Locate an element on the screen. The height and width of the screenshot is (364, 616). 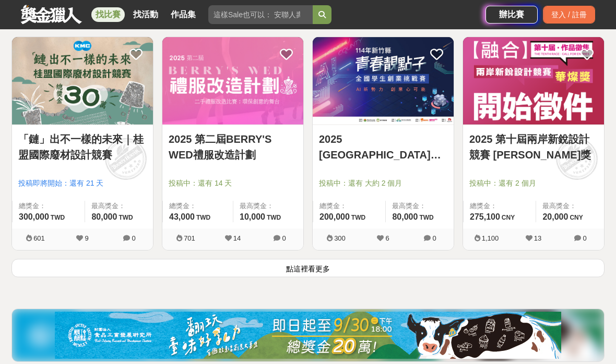
span: 10,000 is located at coordinates (252, 216).